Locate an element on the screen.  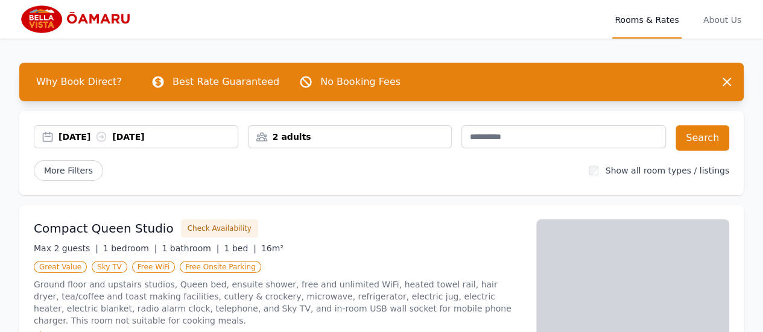
h3: Compact Queen Studio is located at coordinates (104, 229).